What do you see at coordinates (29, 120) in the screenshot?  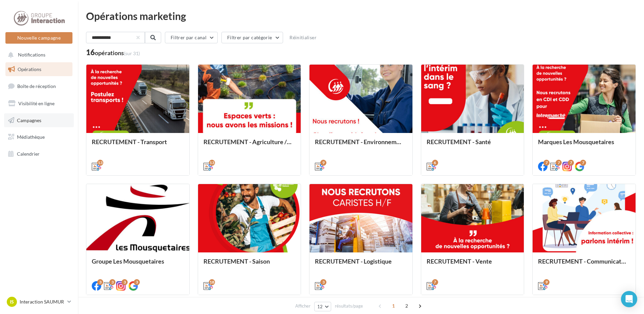 I see `span: Campagnes` at bounding box center [29, 120].